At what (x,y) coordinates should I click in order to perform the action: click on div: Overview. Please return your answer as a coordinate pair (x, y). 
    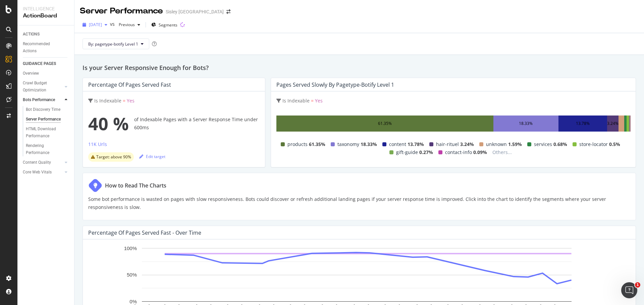
    Looking at the image, I should click on (31, 73).